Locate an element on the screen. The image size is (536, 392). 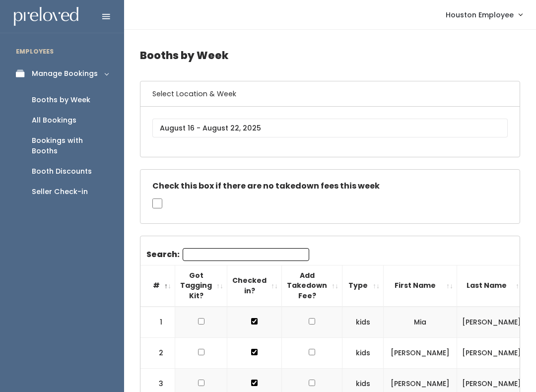
div: Bookings with Booths is located at coordinates (70, 146).